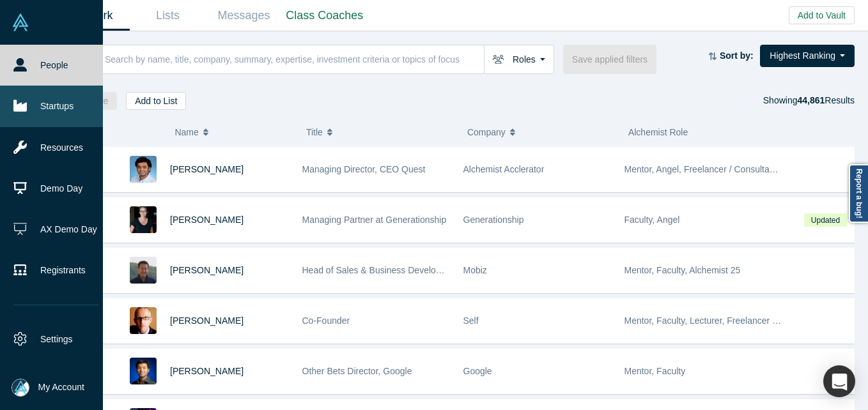 Image resolution: width=868 pixels, height=410 pixels. What do you see at coordinates (326, 321) in the screenshot?
I see `span: Co-Founder` at bounding box center [326, 321].